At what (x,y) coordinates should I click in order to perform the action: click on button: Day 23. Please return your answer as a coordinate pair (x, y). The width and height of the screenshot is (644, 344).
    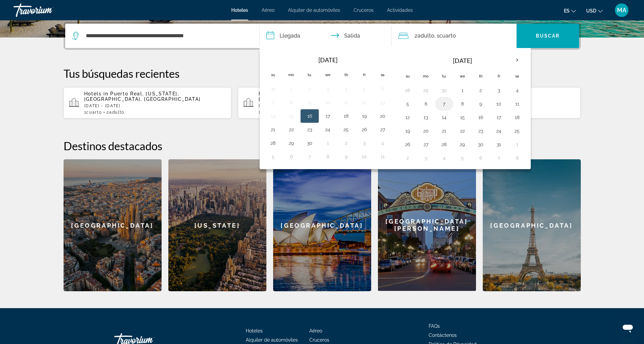
    Looking at the image, I should click on (309, 129).